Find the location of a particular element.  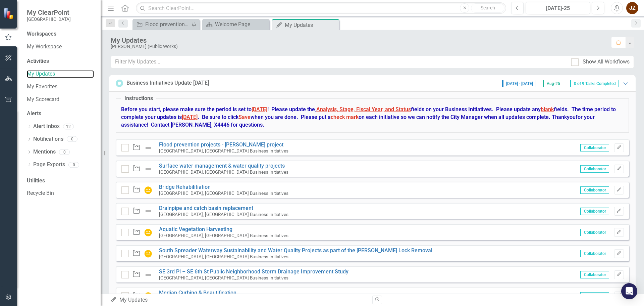

span: Save is located at coordinates (245, 117).